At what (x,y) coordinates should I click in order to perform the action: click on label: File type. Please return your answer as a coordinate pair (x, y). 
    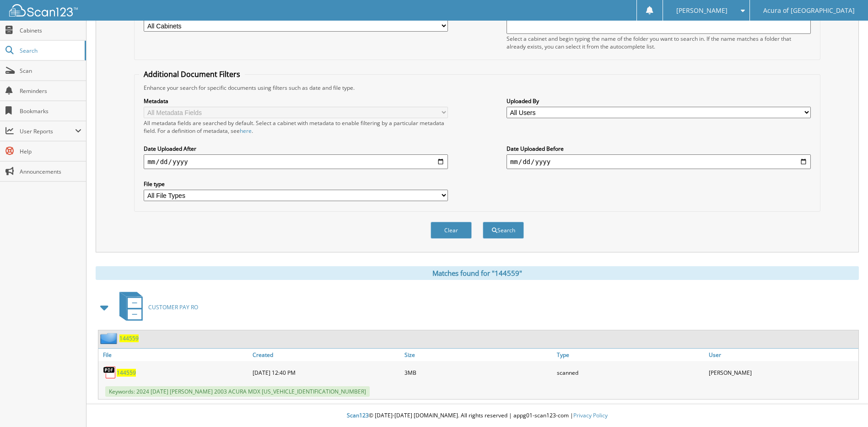
    Looking at the image, I should click on (296, 184).